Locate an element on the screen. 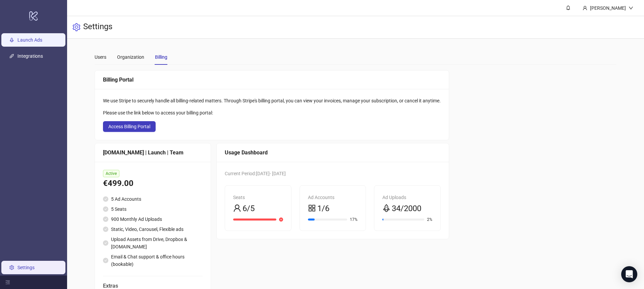 This screenshot has height=289, width=644. li: 5 Seats is located at coordinates (153, 209).